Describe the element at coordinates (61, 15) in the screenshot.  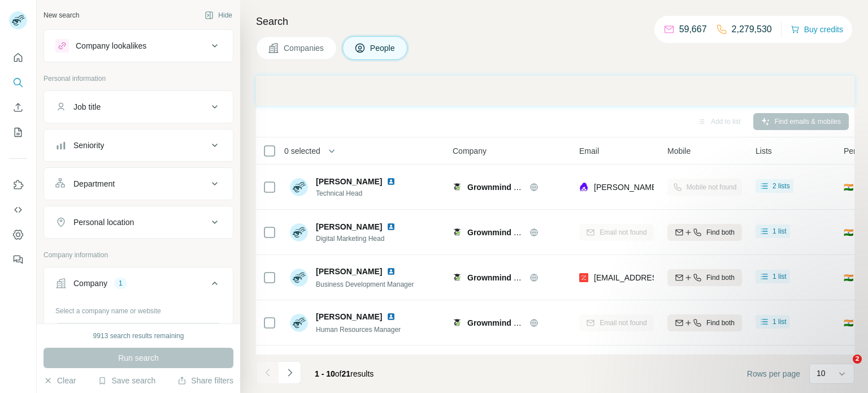
I see `div: New search` at that location.